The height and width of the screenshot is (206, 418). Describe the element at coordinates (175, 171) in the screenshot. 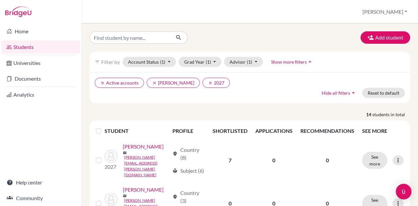

I see `span: local_library` at that location.